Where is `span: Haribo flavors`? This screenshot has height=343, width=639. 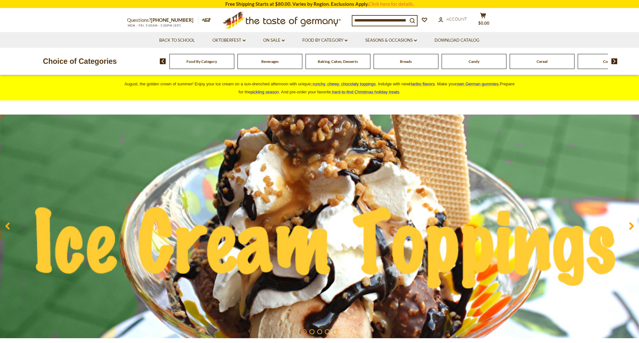 span: Haribo flavors is located at coordinates (422, 84).